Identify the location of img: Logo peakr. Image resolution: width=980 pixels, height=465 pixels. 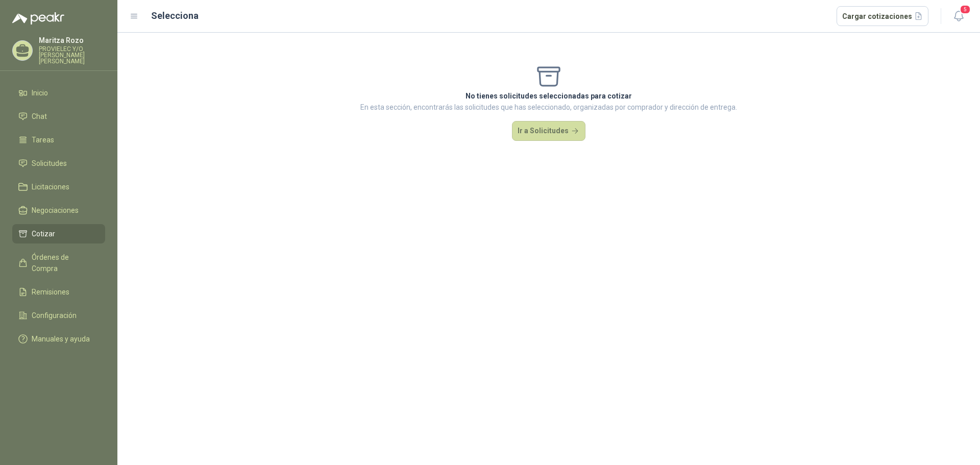
(38, 18).